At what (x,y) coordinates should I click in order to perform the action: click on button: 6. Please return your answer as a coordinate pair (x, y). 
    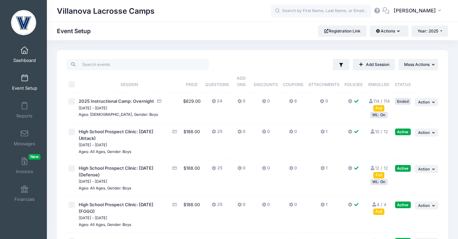
    Looking at the image, I should click on (293, 103).